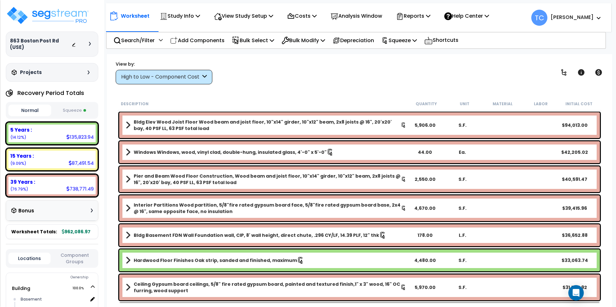 The height and width of the screenshot is (307, 616). Describe the element at coordinates (75, 259) in the screenshot. I see `button: Component Groups` at that location.